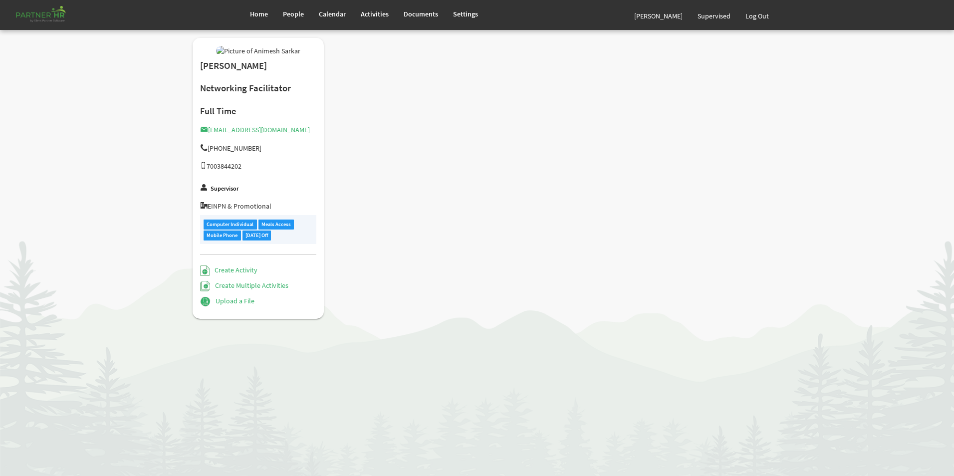 This screenshot has width=954, height=476. What do you see at coordinates (227, 301) in the screenshot?
I see `a: Upload a File` at bounding box center [227, 301].